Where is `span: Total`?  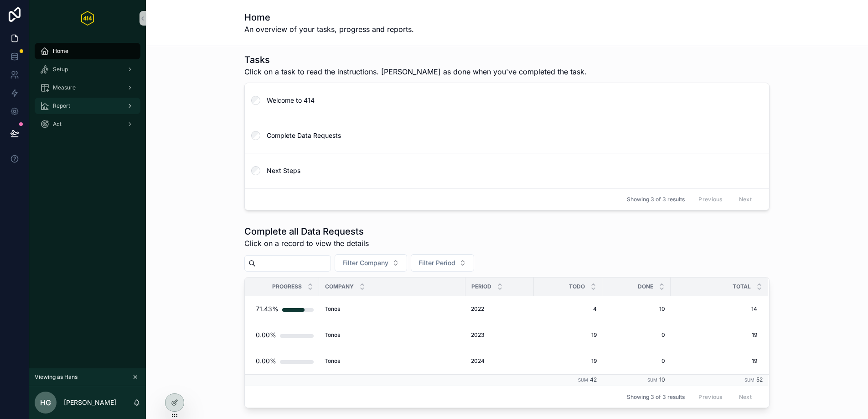 span: Total is located at coordinates (742, 287).